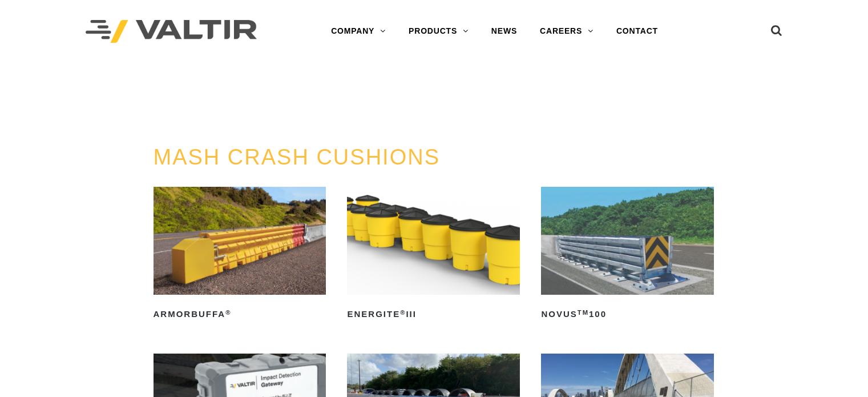  What do you see at coordinates (637, 32) in the screenshot?
I see `a: CONTACT` at bounding box center [637, 32].